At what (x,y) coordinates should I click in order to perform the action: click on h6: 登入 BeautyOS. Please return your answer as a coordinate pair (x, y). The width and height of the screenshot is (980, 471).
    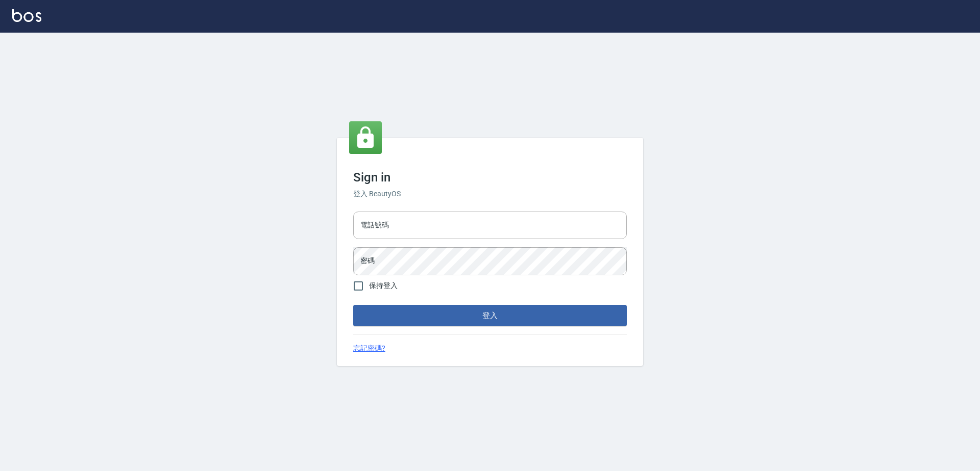
    Looking at the image, I should click on (490, 194).